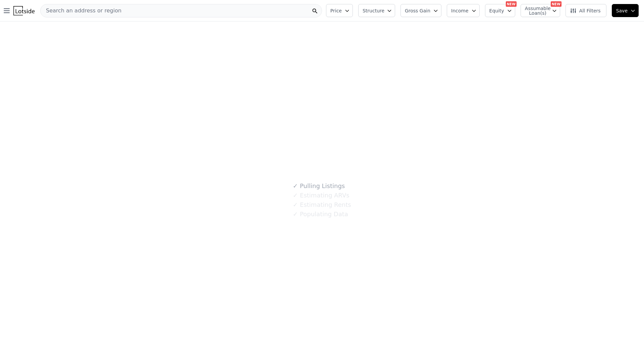  What do you see at coordinates (321, 196) in the screenshot?
I see `div: Estimating ARVs` at bounding box center [321, 196].